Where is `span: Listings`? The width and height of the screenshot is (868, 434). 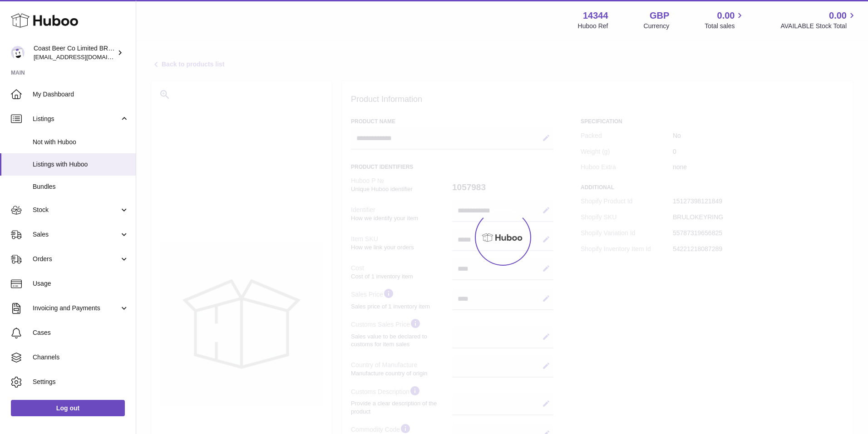
span: Listings is located at coordinates (76, 119).